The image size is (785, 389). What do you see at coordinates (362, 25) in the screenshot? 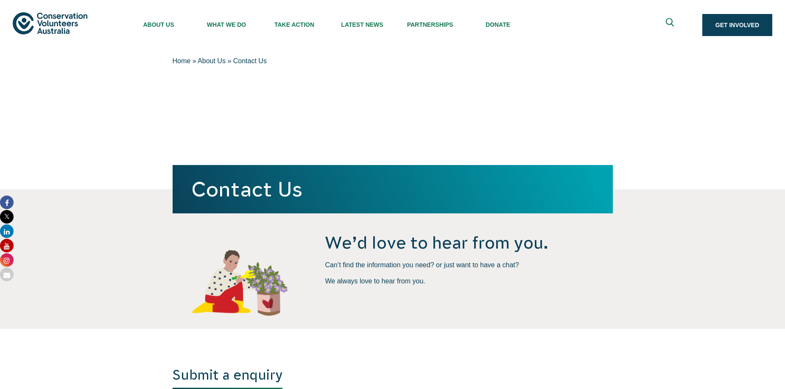
I see `span: Latest News` at bounding box center [362, 25].